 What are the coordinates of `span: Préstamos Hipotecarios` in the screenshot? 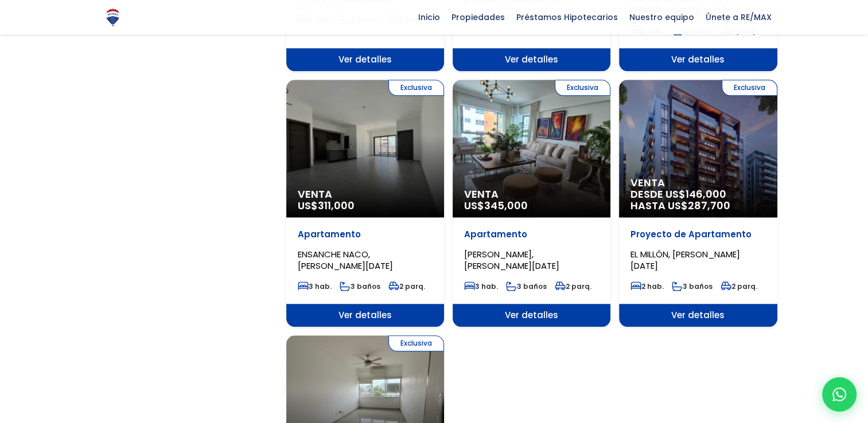 It's located at (567, 17).